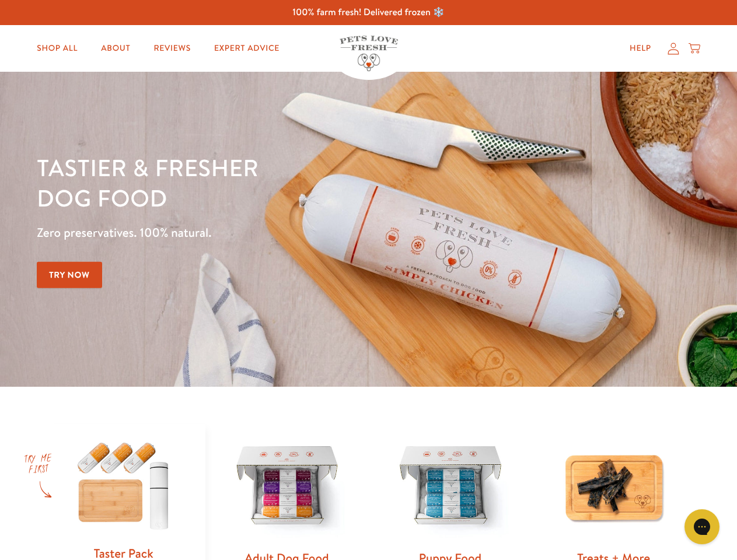 This screenshot has height=560, width=737. I want to click on a: Reviews, so click(172, 48).